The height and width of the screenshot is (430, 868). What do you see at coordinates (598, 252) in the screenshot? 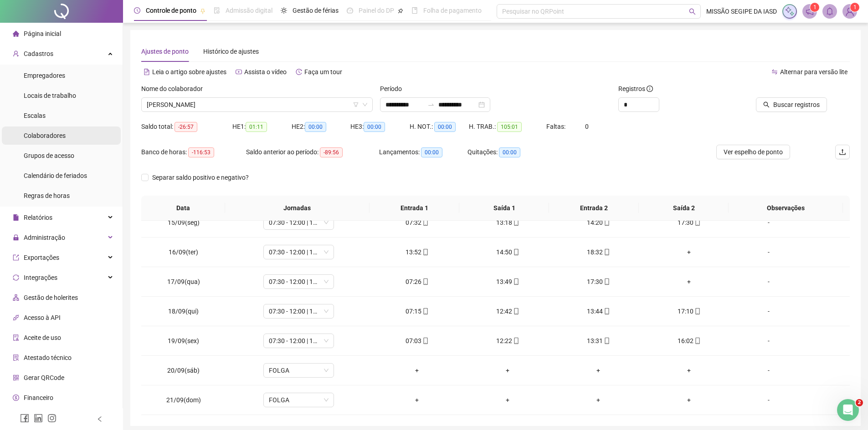
I see `div: 18:32` at bounding box center [598, 252].